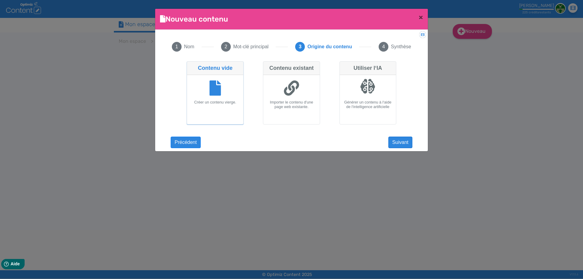 The width and height of the screenshot is (583, 279). I want to click on span: 3, so click(300, 47).